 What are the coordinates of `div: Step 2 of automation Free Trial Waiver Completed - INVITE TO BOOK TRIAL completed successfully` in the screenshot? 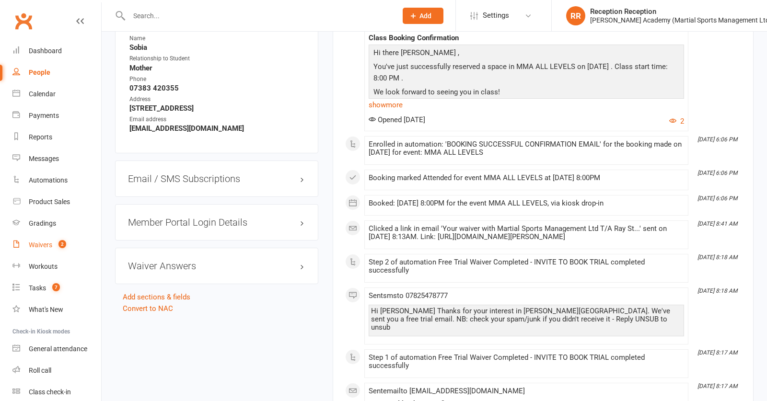 It's located at (526, 266).